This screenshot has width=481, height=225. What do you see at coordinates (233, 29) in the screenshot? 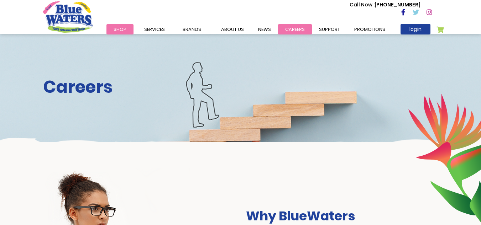
I see `a: about us` at bounding box center [233, 29].